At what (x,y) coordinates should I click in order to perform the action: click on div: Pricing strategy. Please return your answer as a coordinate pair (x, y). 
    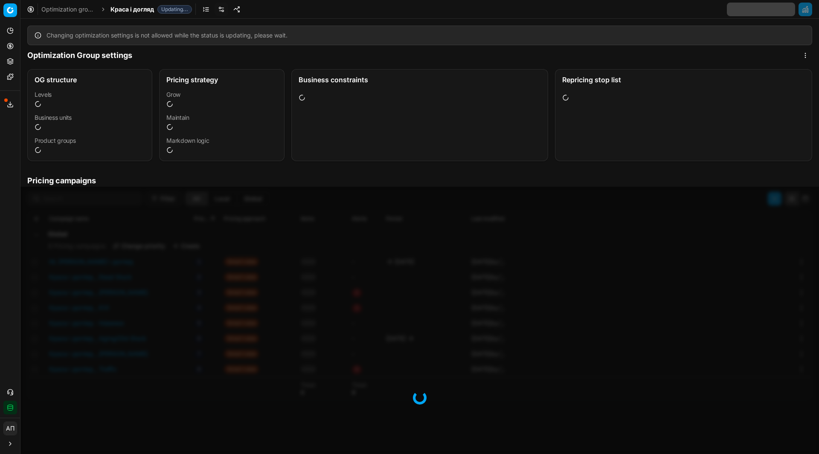
    Looking at the image, I should click on (221, 80).